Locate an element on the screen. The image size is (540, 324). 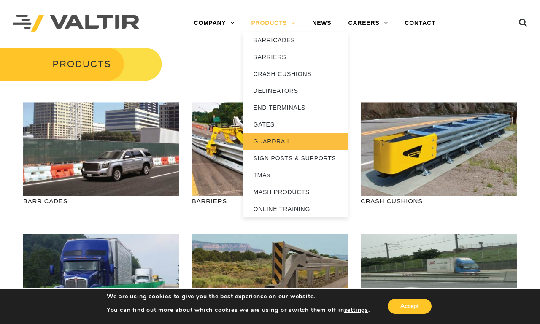
a: MASH PRODUCTS is located at coordinates (296, 192).